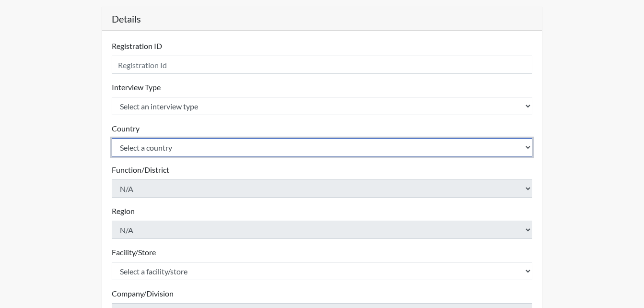  I want to click on h5: Details, so click(322, 19).